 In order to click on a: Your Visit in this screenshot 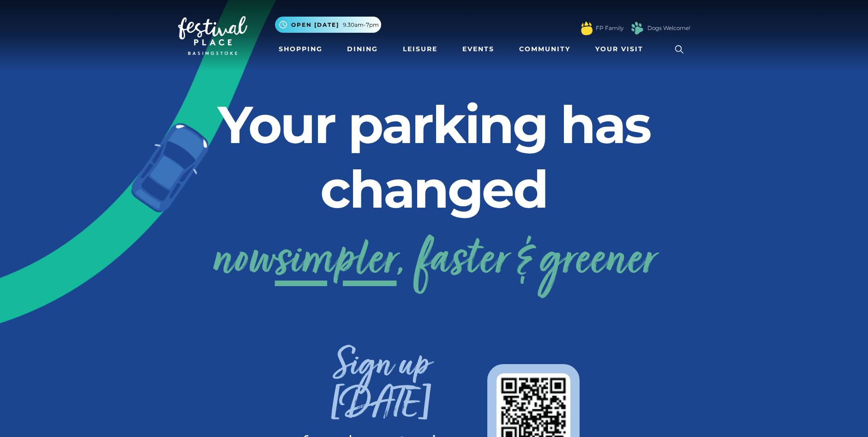, I will do `click(622, 49)`.